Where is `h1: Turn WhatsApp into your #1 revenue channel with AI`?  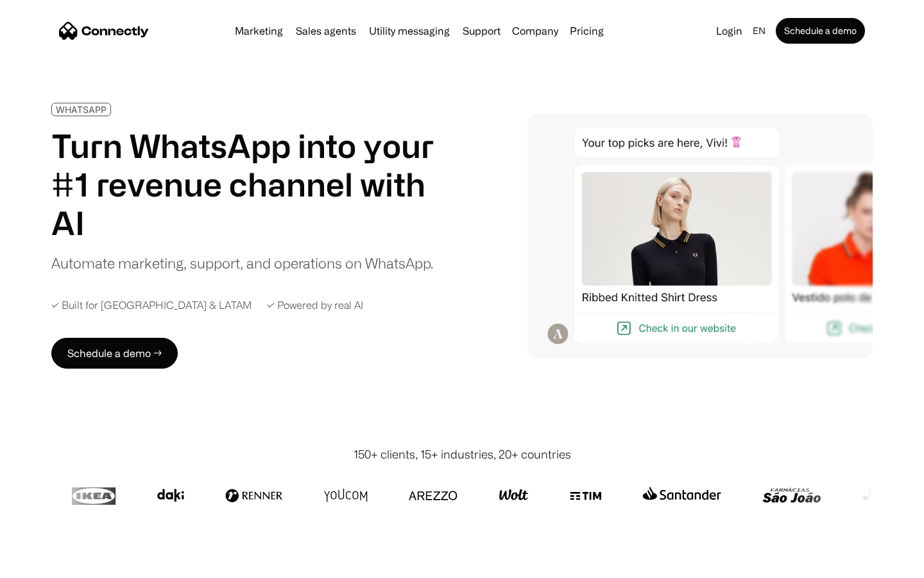 h1: Turn WhatsApp into your #1 revenue channel with AI is located at coordinates (250, 184).